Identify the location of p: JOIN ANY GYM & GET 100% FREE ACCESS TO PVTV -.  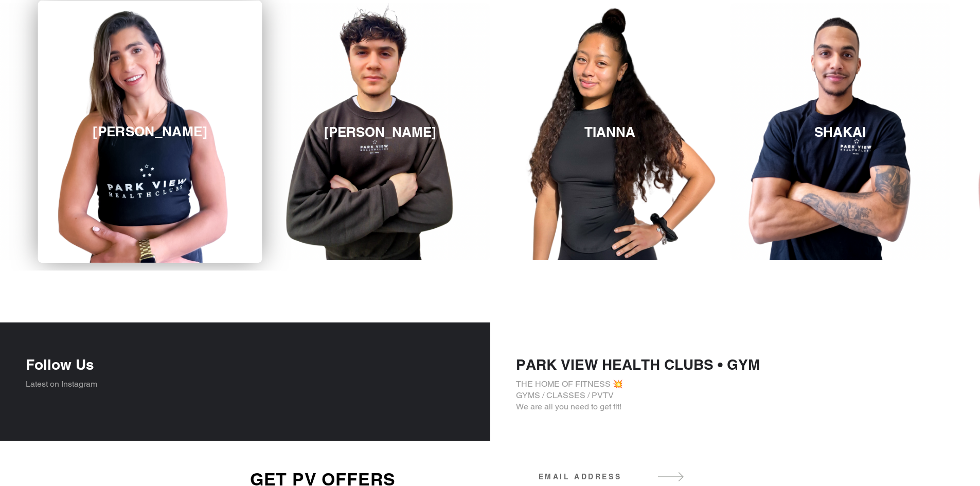
(490, 309).